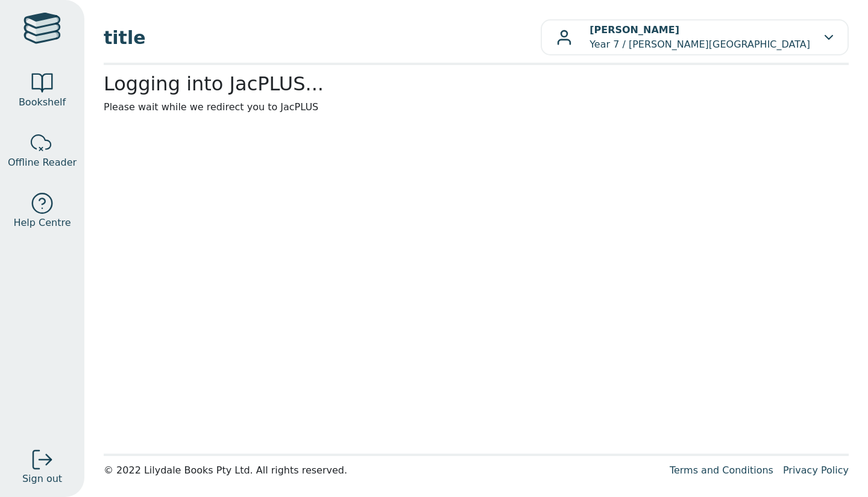  Describe the element at coordinates (816, 470) in the screenshot. I see `a: Privacy Policy` at that location.